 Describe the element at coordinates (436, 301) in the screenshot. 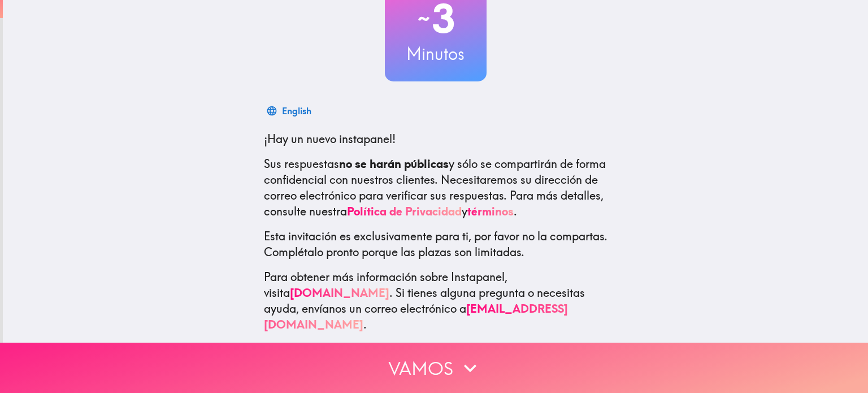

I see `p: Para obtener más información sobre Instapanel, visita . Si tienes alguna pregunta o necesitas ayu...` at that location.